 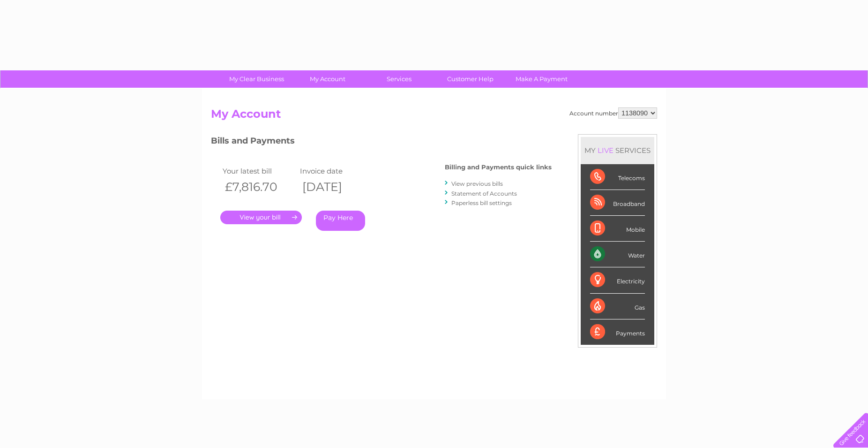 What do you see at coordinates (617, 332) in the screenshot?
I see `div: Payments` at bounding box center [617, 332].